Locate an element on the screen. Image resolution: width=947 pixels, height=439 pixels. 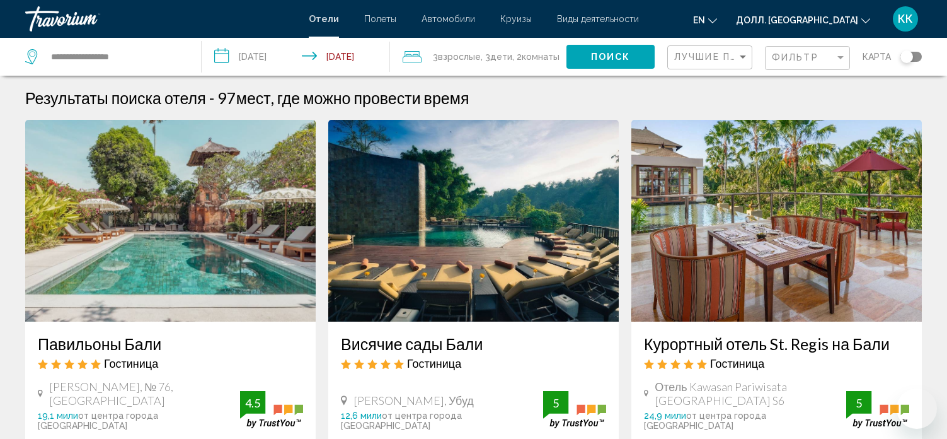
button: Пользовательское меню is located at coordinates (905, 19).